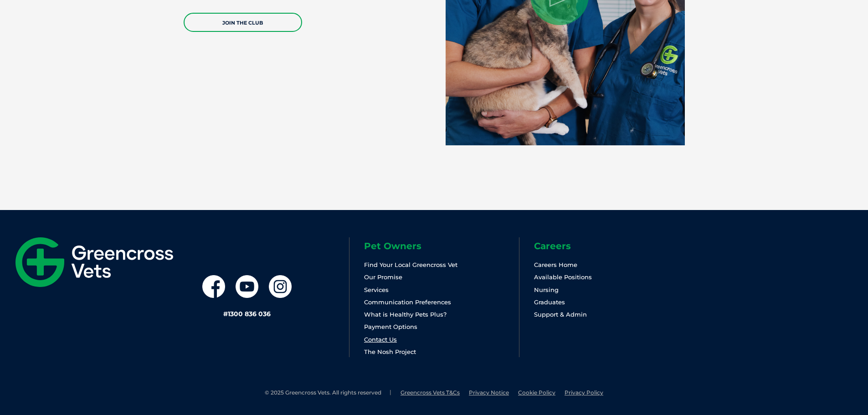  Describe the element at coordinates (383, 277) in the screenshot. I see `a: Our Promise` at that location.